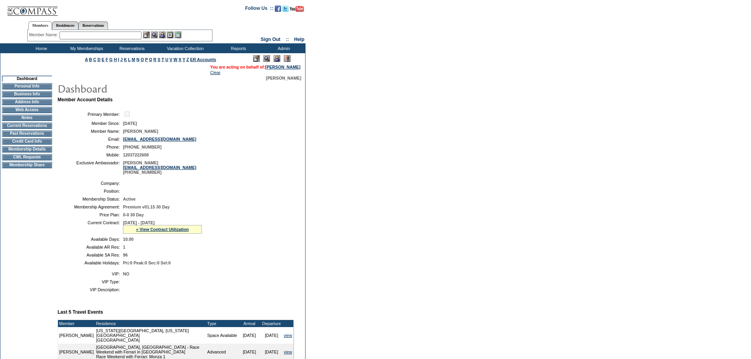 The width and height of the screenshot is (751, 359). Describe the element at coordinates (93, 25) in the screenshot. I see `a: Reservations` at that location.